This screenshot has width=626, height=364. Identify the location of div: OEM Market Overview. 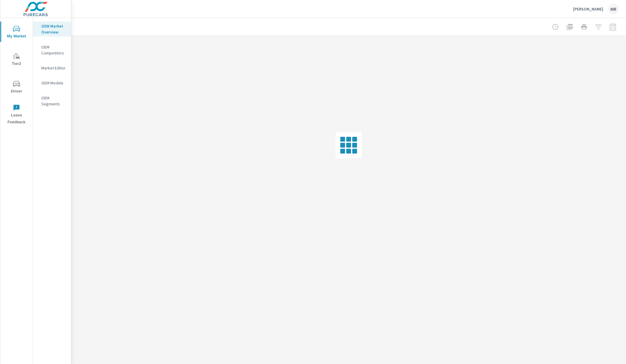
(52, 29).